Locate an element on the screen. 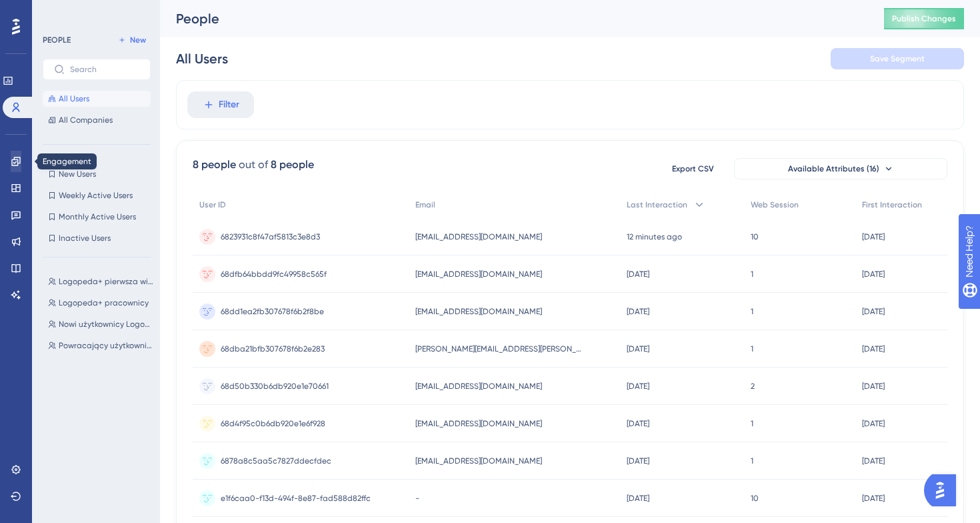  span: Need Help? is located at coordinates (57, 11).